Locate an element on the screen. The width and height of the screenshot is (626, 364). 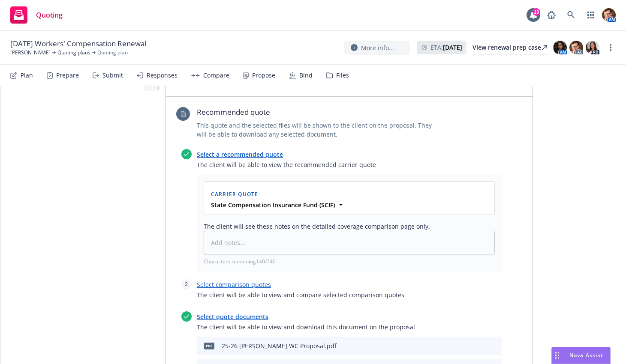
span: The client will be able to view and compare selected comparison quotes is located at coordinates (349, 294).